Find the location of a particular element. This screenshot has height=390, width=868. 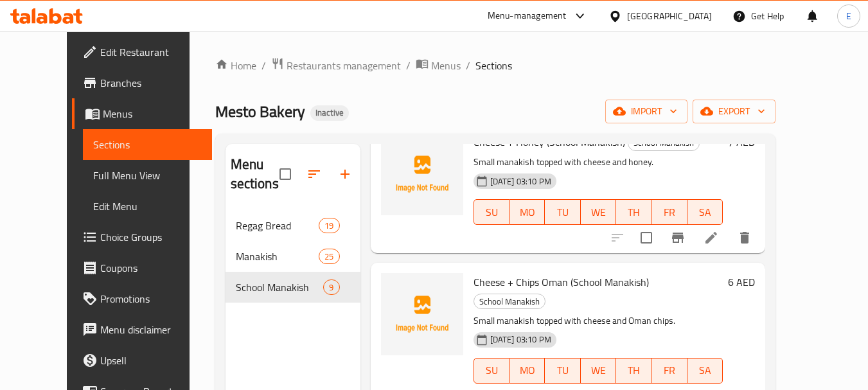

a: Branches is located at coordinates (142, 83).